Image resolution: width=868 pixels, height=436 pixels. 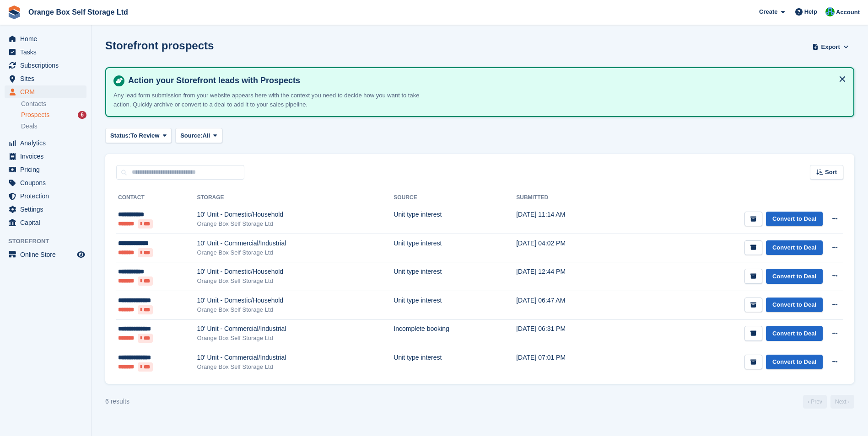 What do you see at coordinates (48, 183) in the screenshot?
I see `span: Coupons` at bounding box center [48, 183].